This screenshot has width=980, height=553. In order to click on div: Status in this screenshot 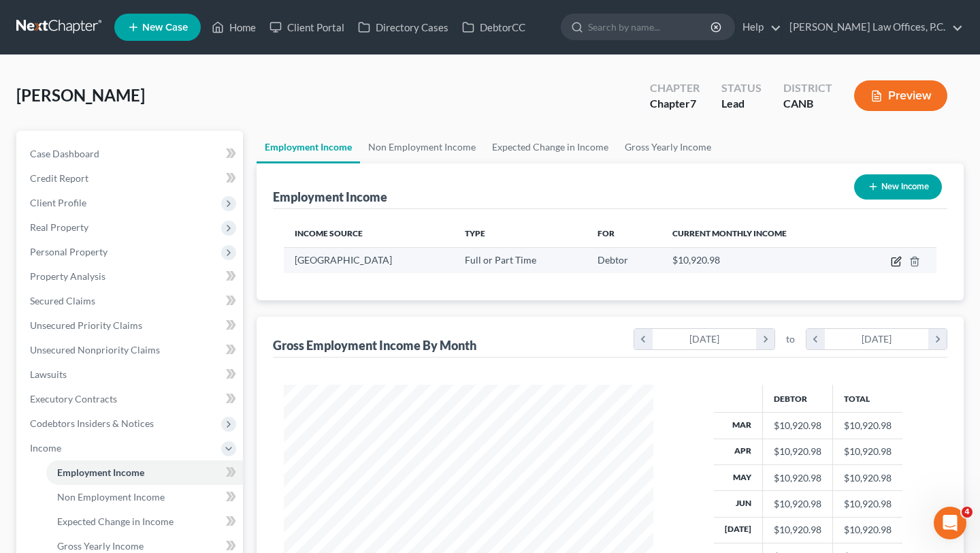, I will do `click(741, 88)`.